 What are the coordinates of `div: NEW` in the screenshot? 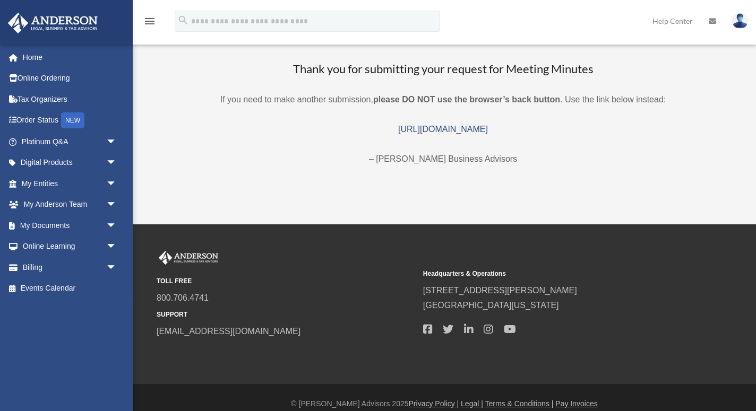 It's located at (73, 120).